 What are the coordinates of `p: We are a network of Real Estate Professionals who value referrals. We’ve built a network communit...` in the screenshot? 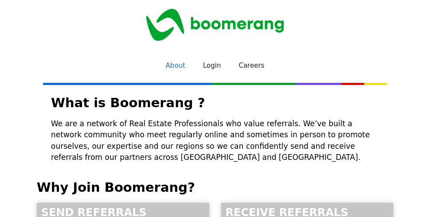 It's located at (215, 141).